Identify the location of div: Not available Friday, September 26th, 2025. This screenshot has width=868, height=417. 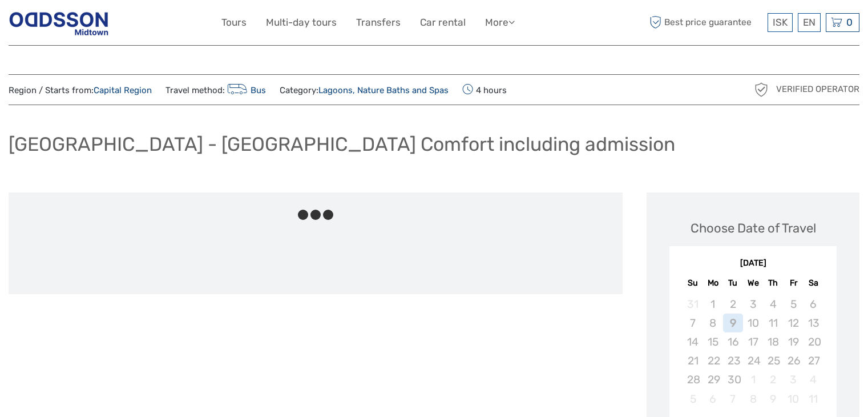
(793, 360).